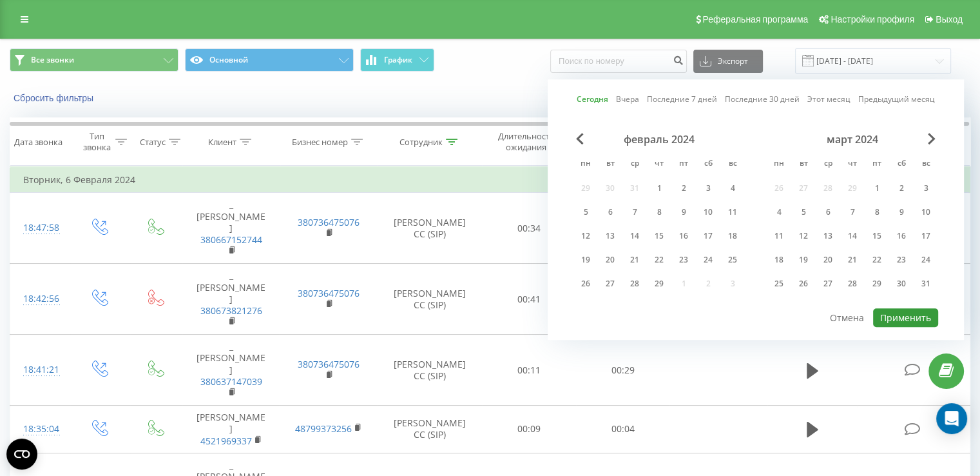 Image resolution: width=980 pixels, height=476 pixels. Describe the element at coordinates (628, 99) in the screenshot. I see `a: Вчера` at that location.